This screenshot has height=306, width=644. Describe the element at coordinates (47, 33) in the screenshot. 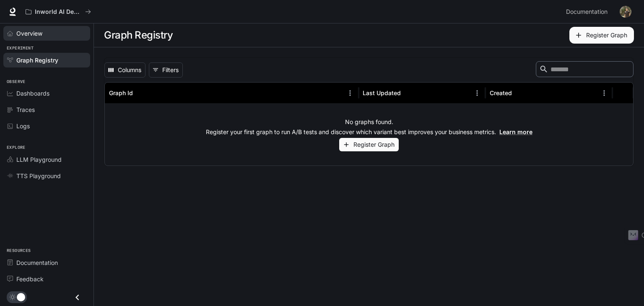

I see `a: Overview` at that location.